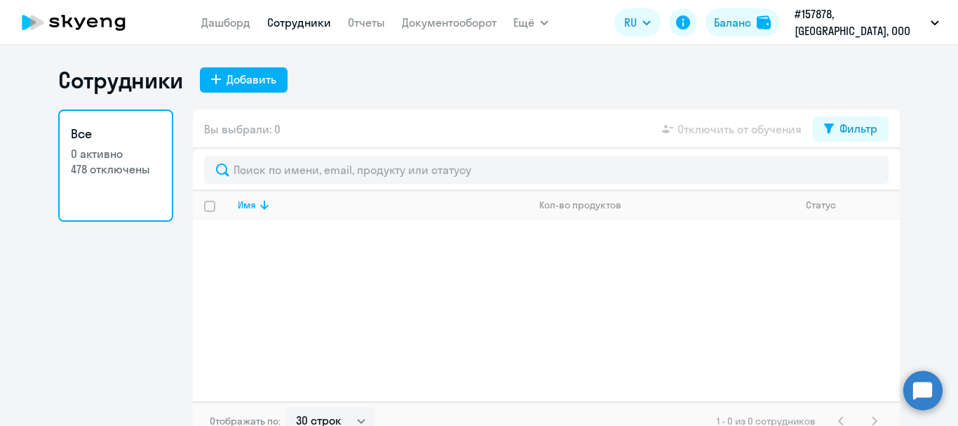 This screenshot has width=958, height=426. Describe the element at coordinates (116, 154) in the screenshot. I see `p: 0 активно` at that location.